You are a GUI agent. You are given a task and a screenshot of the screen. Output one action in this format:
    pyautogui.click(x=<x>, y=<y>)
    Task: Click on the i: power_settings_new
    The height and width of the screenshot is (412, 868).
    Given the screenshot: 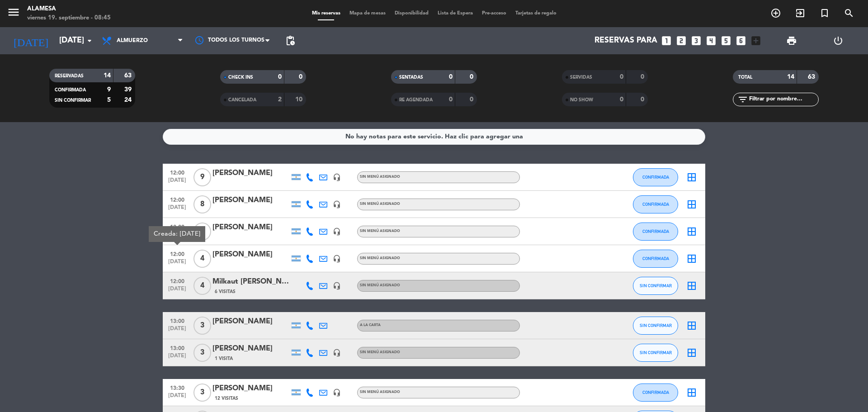 What is the action you would take?
    pyautogui.click(x=838, y=41)
    